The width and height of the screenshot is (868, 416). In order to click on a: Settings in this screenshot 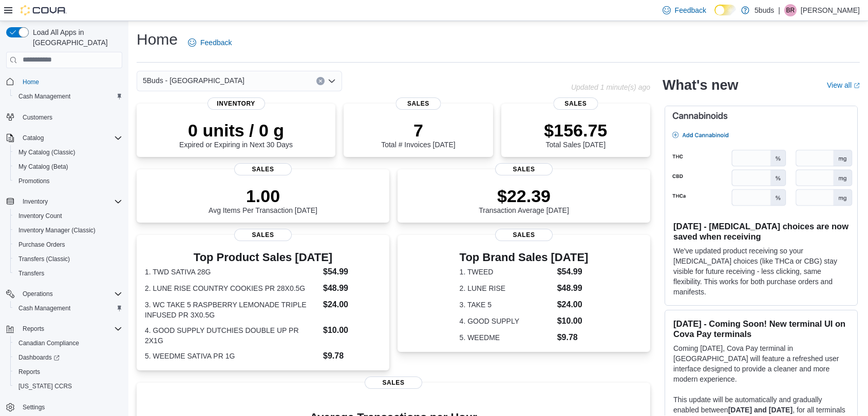, I will do `click(33, 408)`.